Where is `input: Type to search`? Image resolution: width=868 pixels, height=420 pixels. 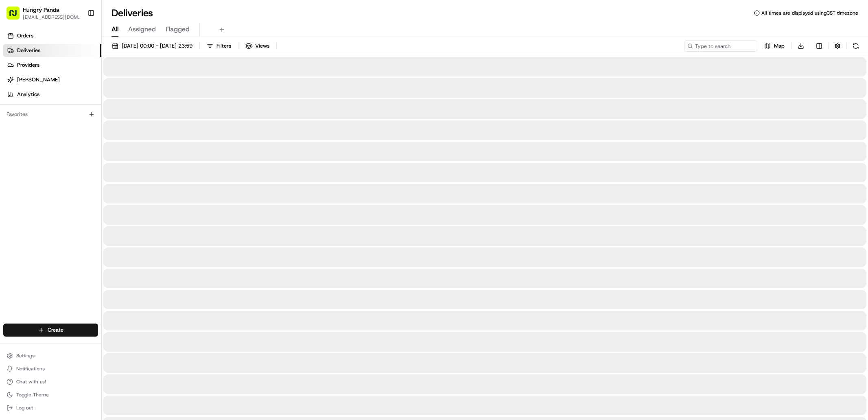
input: Type to search is located at coordinates (721, 46).